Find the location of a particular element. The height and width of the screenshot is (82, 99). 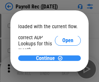

button: Open is located at coordinates (68, 41).